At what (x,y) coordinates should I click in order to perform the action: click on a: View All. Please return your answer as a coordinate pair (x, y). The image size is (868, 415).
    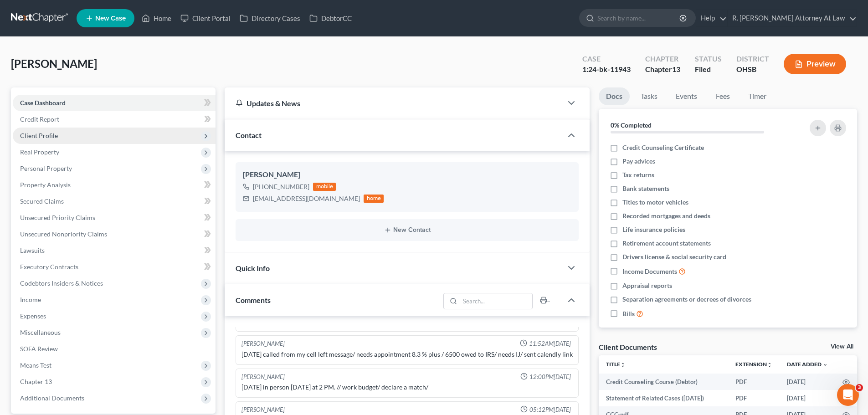
    Looking at the image, I should click on (843, 347).